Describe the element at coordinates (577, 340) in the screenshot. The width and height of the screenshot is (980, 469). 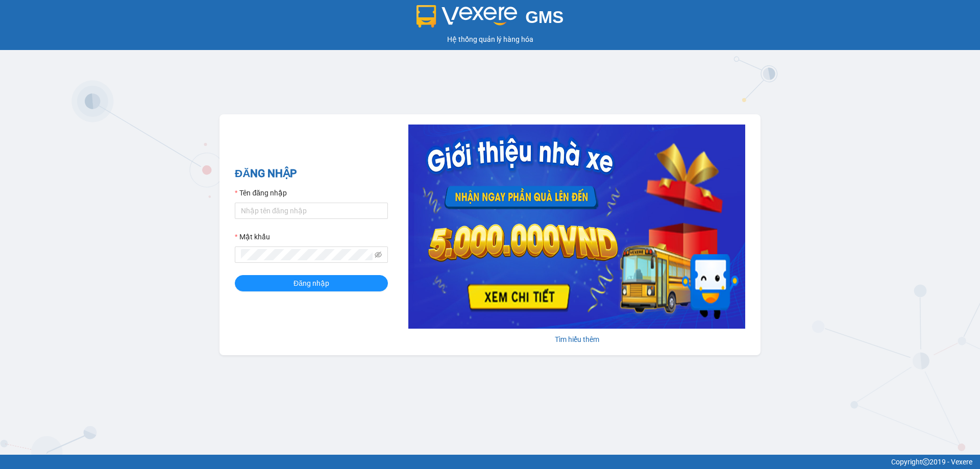
I see `div: Tìm hiểu thêm` at that location.